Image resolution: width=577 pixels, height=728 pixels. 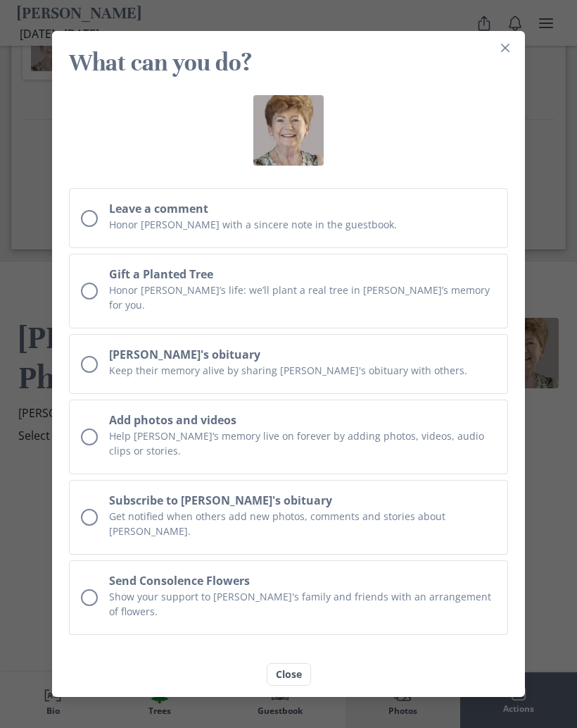 I want to click on h3: What can you do?, so click(x=288, y=62).